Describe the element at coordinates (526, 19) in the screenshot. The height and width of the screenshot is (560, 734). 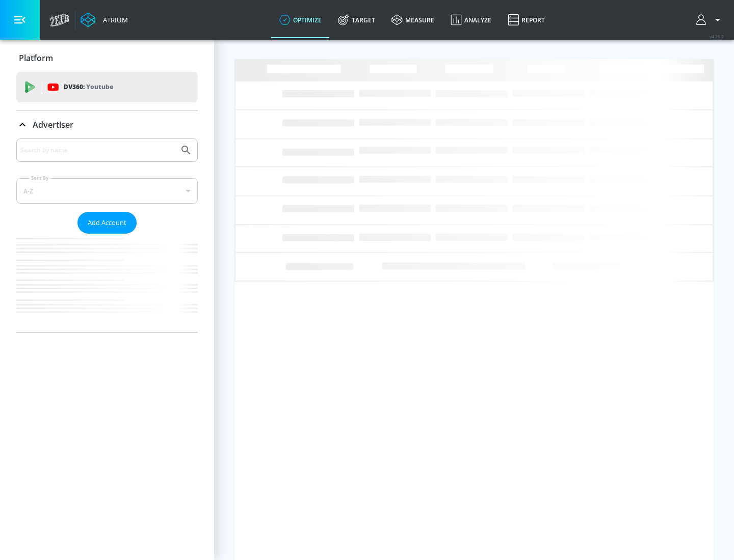
I see `a: Report` at that location.